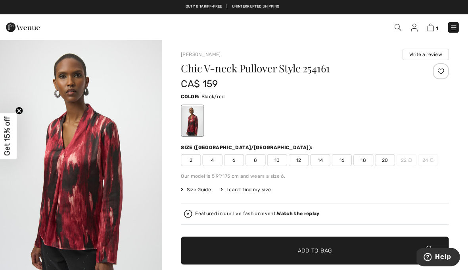  What do you see at coordinates (300, 159) in the screenshot?
I see `span: 12` at bounding box center [300, 159].